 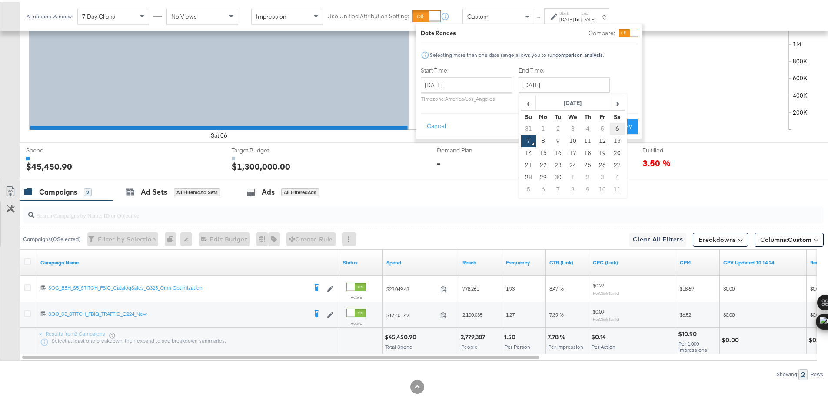 What do you see at coordinates (558, 335) in the screenshot?
I see `div: 7.78 %` at bounding box center [558, 335].